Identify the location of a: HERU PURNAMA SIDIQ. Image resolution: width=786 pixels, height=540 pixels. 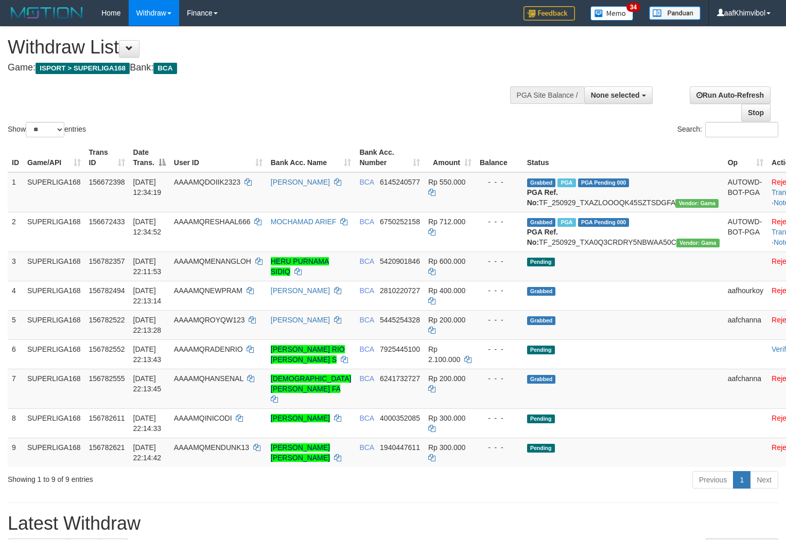
(300, 267).